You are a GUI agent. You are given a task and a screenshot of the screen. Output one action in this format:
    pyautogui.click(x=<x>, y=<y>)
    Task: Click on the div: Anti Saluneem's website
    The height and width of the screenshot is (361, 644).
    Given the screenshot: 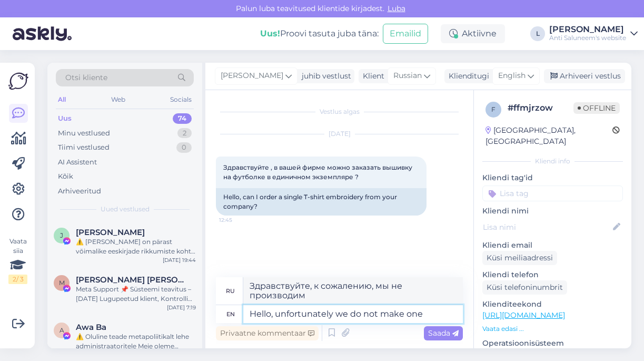 What is the action you would take?
    pyautogui.click(x=587, y=38)
    